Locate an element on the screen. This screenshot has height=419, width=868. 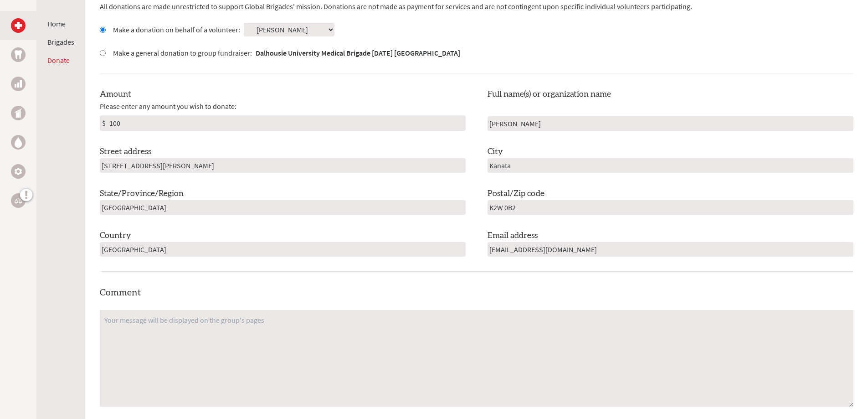
li: Donate is located at coordinates (60, 60).